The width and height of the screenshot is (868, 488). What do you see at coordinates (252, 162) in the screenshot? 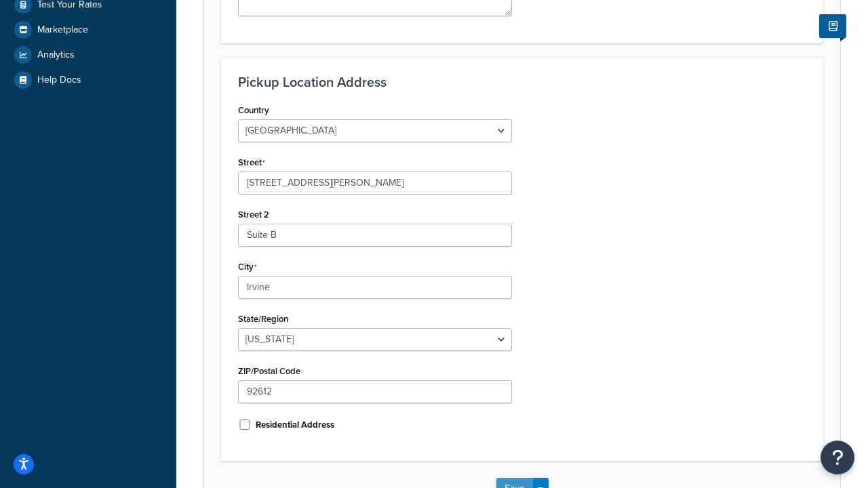
I see `label: Street` at bounding box center [252, 162].